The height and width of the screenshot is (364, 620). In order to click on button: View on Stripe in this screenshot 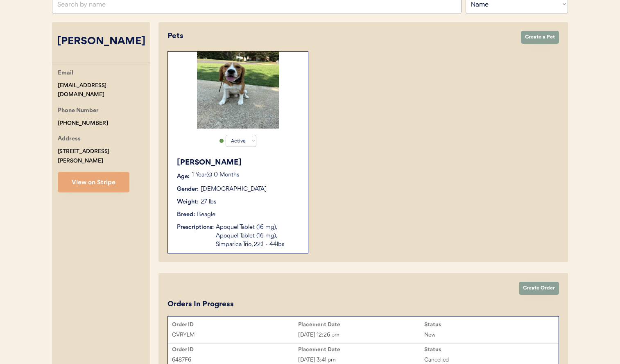, I will do `click(93, 182)`.